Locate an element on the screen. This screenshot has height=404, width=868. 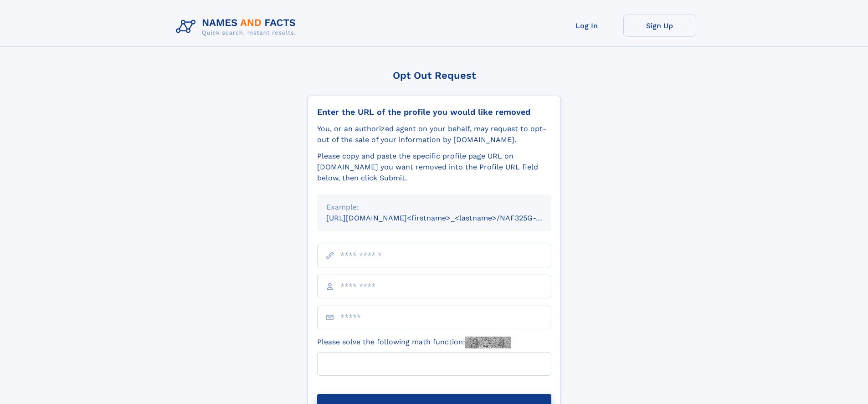
a: Sign Up is located at coordinates (660, 26).